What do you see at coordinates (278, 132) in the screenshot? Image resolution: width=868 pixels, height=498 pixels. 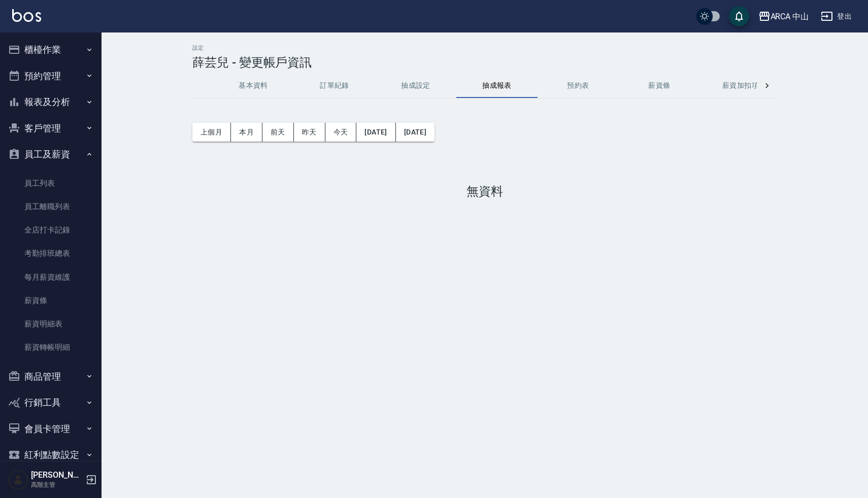 I see `button: 前天` at bounding box center [278, 132].